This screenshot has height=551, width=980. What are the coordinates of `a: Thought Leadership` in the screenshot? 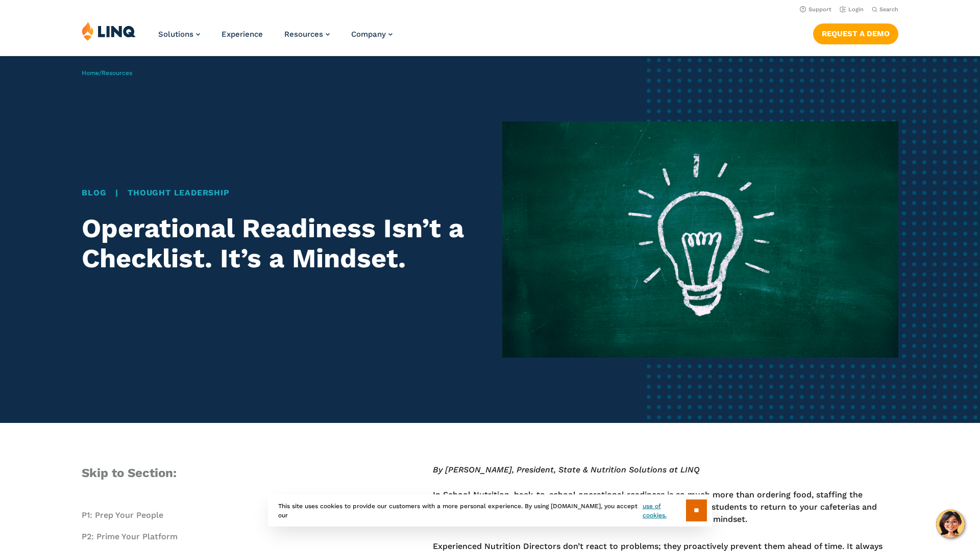 It's located at (178, 192).